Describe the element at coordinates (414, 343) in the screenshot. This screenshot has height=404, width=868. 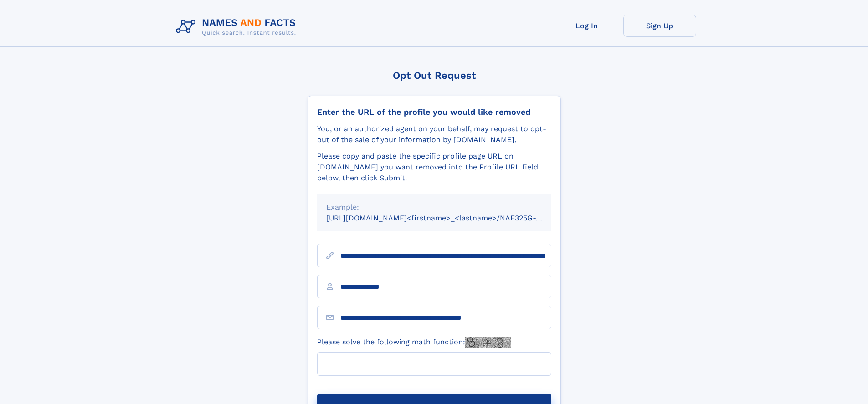
I see `label: Please solve the following math function:` at that location.